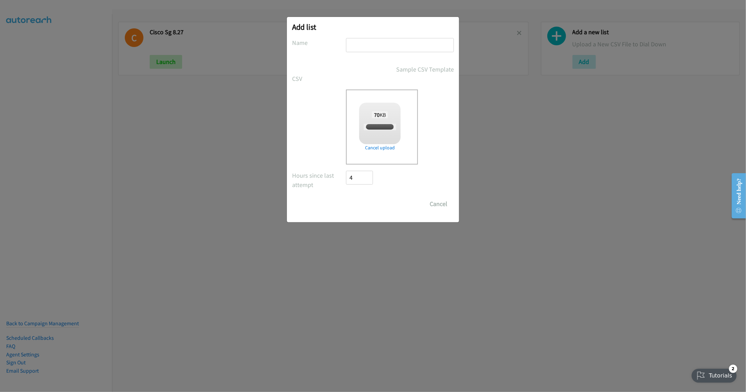 The height and width of the screenshot is (392, 746). What do you see at coordinates (380, 115) in the screenshot?
I see `span: KB` at bounding box center [380, 115].